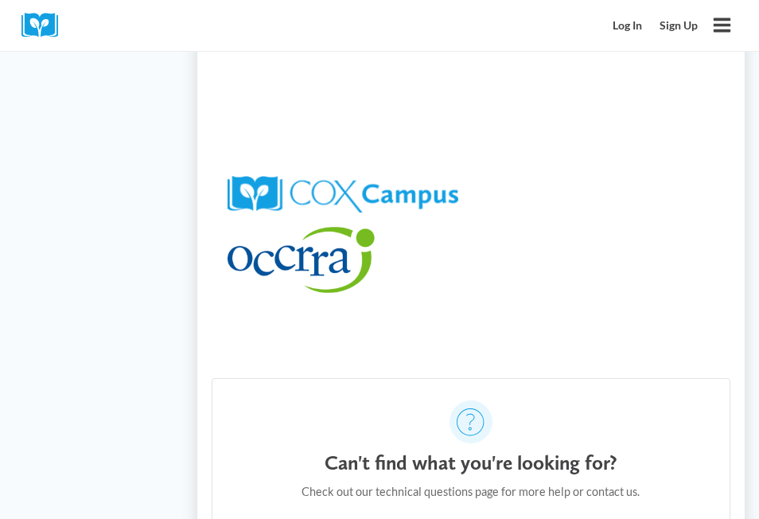  What do you see at coordinates (45, 25) in the screenshot?
I see `img: Cox Campus` at bounding box center [45, 25].